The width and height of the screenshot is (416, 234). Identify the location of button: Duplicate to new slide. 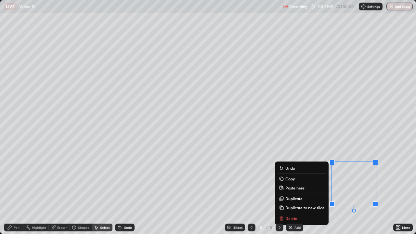
(301, 207).